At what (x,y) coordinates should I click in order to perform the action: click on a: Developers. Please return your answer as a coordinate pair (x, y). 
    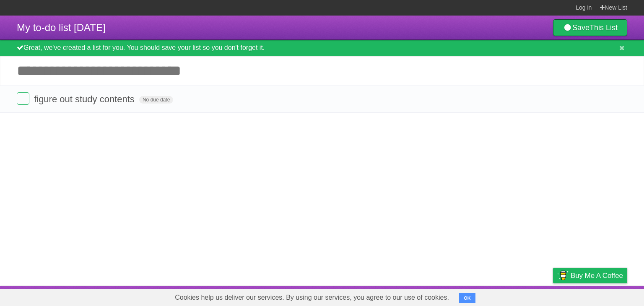
    Looking at the image, I should click on (486, 296).